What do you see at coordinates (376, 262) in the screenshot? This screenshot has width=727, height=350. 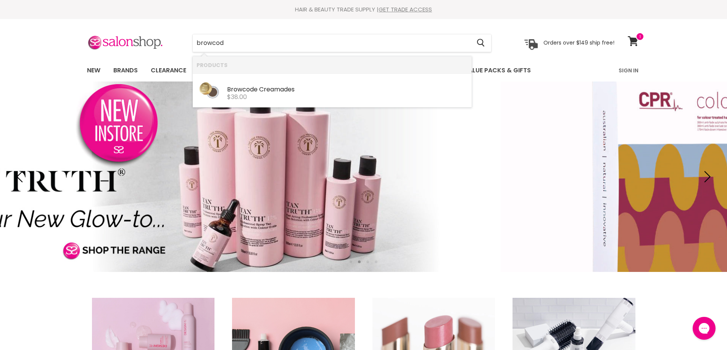 I see `li: Page dot 4` at bounding box center [376, 262].